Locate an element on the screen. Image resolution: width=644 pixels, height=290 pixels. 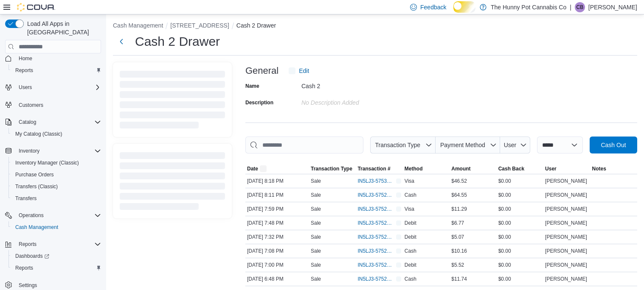
span: My Catalog (Classic) is located at coordinates (39, 134).